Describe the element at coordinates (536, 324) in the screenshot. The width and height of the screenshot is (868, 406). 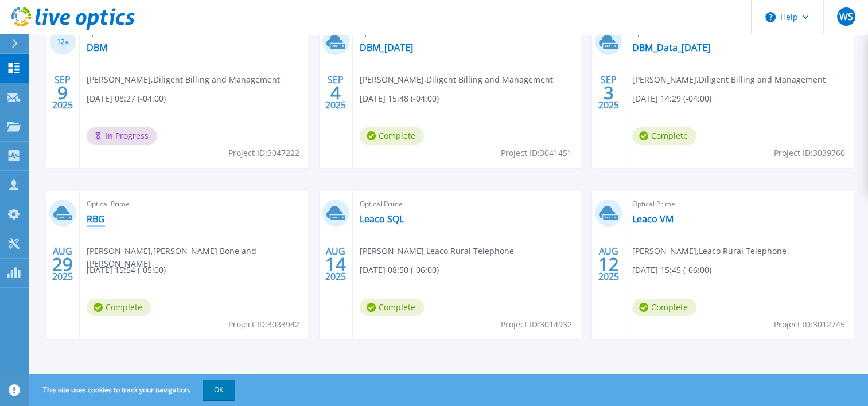
I see `span: Project ID: 3014932` at that location.